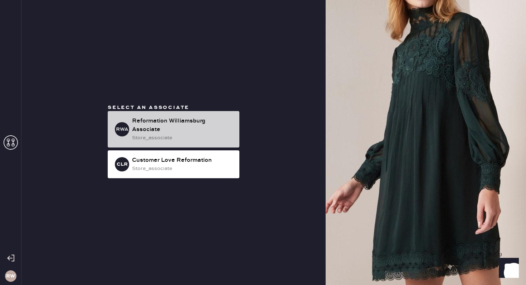 This screenshot has height=285, width=526. Describe the element at coordinates (183, 126) in the screenshot. I see `div: Reformation Williamsburg Associate` at that location.